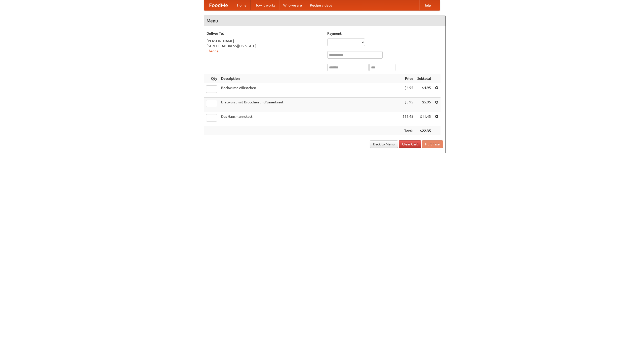  Describe the element at coordinates (213, 51) in the screenshot. I see `a: Change` at that location.